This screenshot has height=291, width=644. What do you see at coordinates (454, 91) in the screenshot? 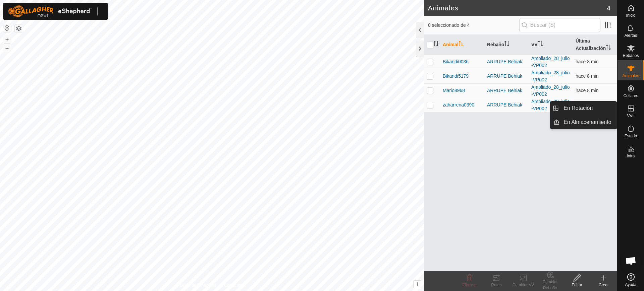
I see `span: Mario8968` at bounding box center [454, 91].